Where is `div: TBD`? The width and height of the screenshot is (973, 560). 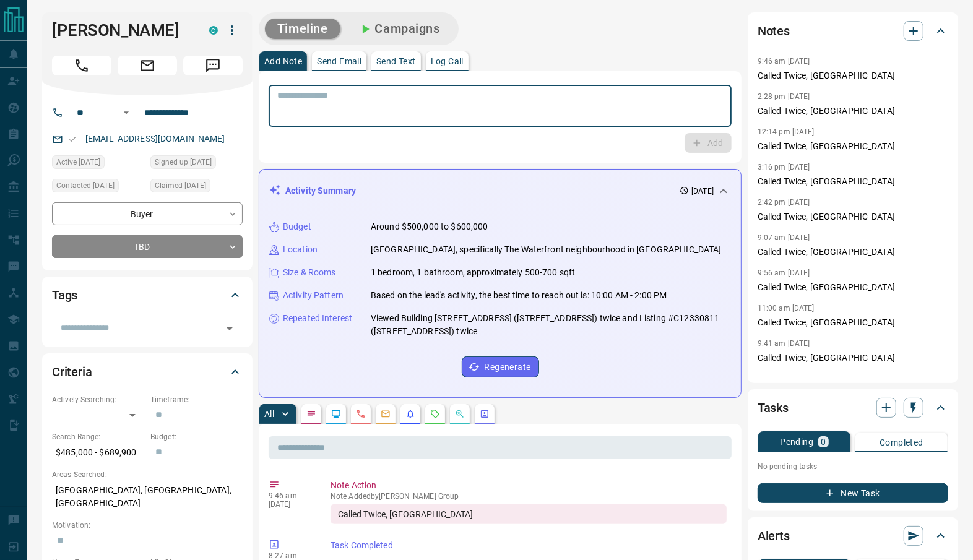
div: TBD is located at coordinates (148, 246).